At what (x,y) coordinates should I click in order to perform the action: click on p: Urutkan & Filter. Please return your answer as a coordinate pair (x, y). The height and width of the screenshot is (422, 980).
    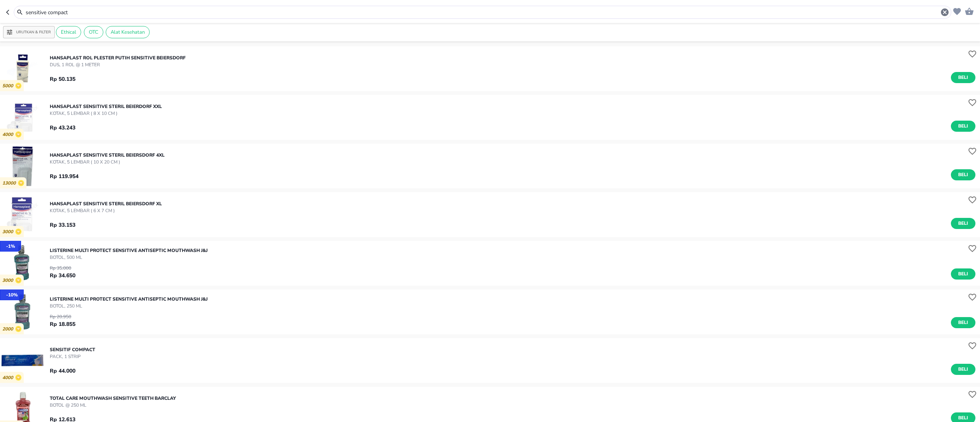
    Looking at the image, I should click on (33, 33).